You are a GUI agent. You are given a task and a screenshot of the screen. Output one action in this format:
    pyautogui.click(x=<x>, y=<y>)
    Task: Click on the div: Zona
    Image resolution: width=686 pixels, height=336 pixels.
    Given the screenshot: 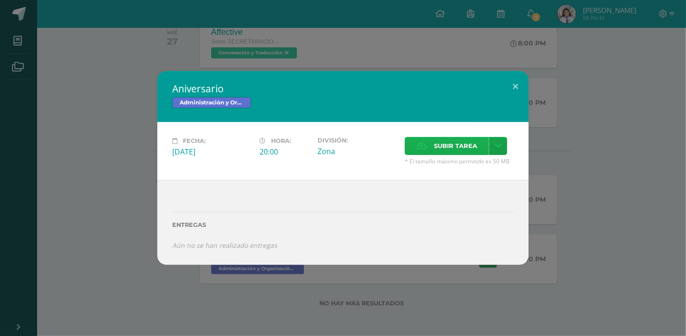 What is the action you would take?
    pyautogui.click(x=358, y=151)
    